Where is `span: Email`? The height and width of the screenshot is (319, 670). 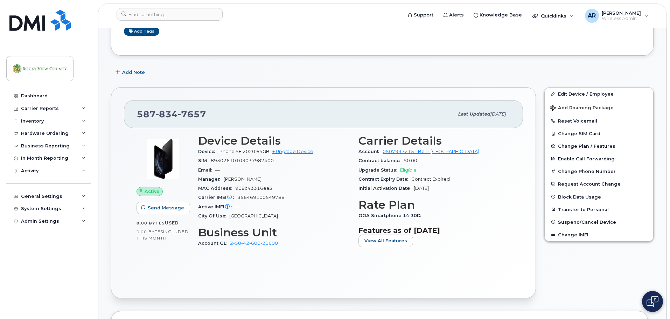
span: Email is located at coordinates (207, 170).